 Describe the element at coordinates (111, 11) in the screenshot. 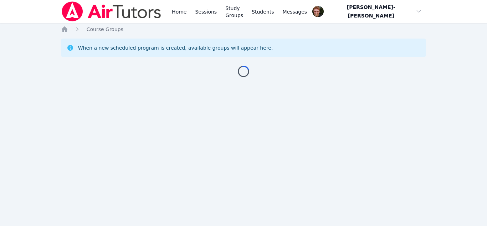

I see `img: Air Tutors` at that location.